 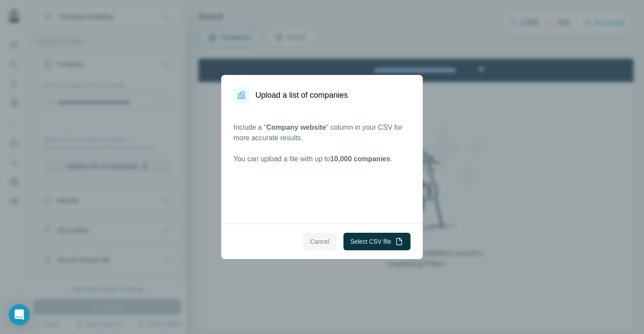 I want to click on h1: Upload a list of companies, so click(x=302, y=95).